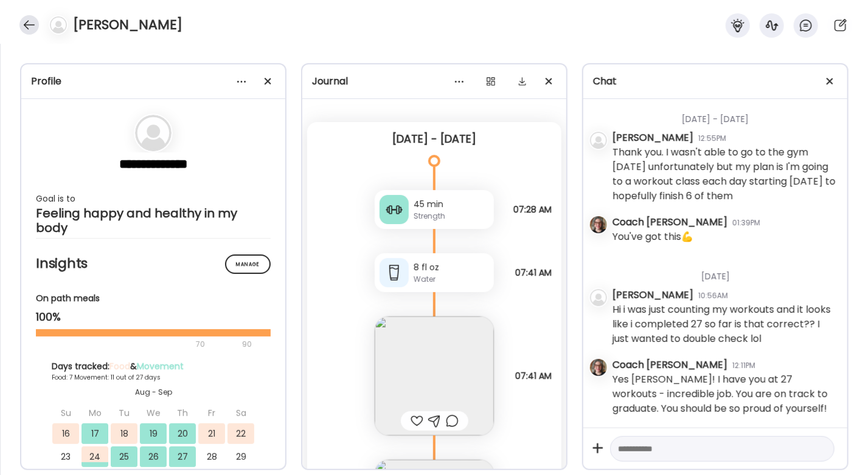 The image size is (868, 475). Describe the element at coordinates (451, 216) in the screenshot. I see `div: Strength` at that location.